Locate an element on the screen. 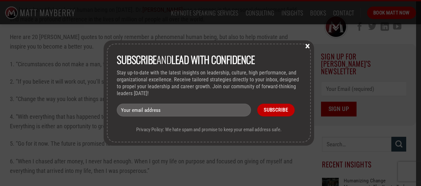 The image size is (421, 186). p: Stay up-to-date with the latest insights on leadership, culture, high performance, and organizati... is located at coordinates (209, 83).